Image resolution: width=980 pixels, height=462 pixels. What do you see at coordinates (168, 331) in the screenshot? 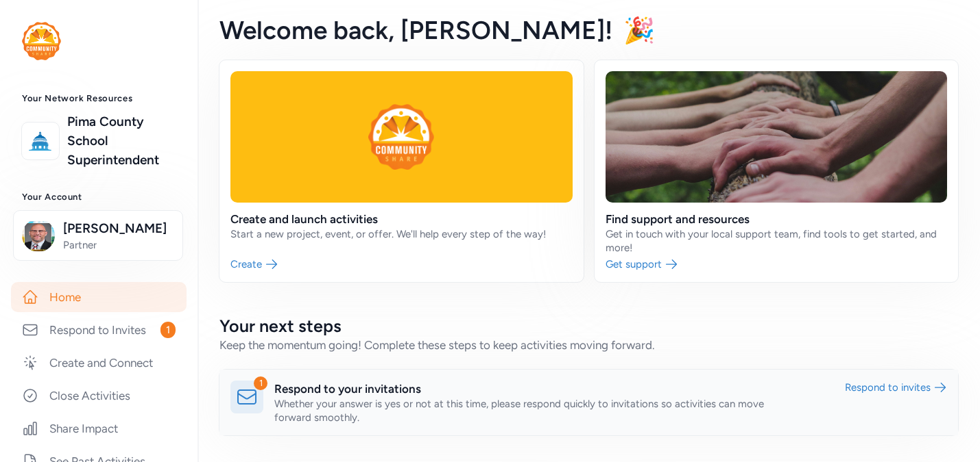
I see `span: 1` at bounding box center [168, 331].